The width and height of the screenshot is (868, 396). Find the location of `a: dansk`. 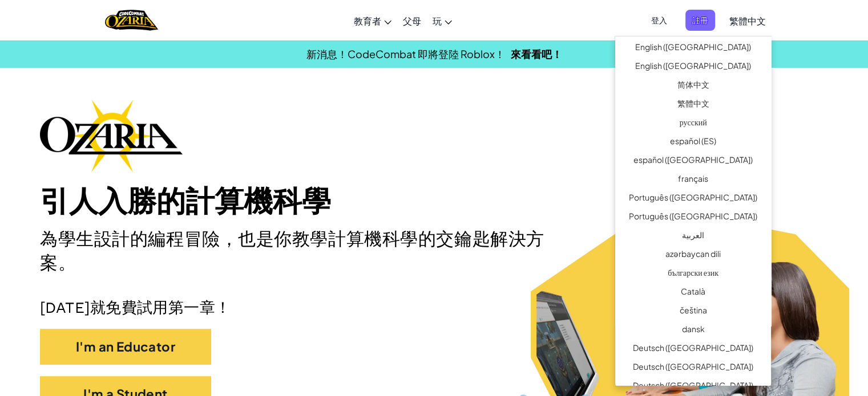

a: dansk is located at coordinates (693, 331).